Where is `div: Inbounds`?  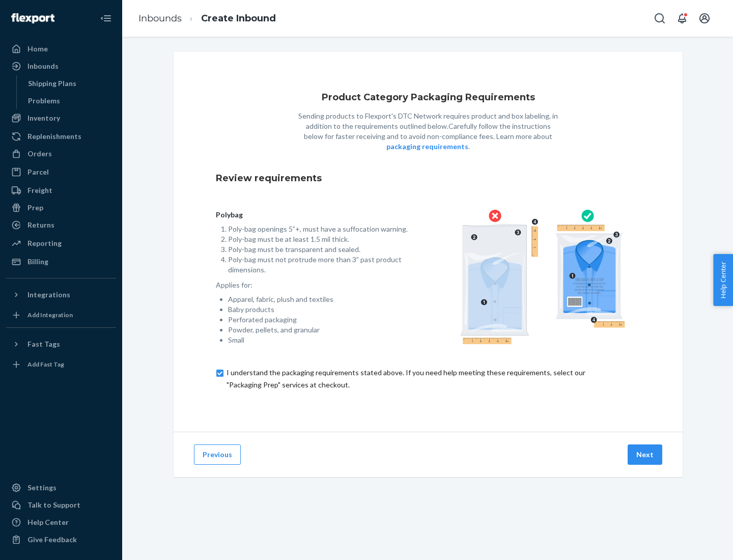
div: Inbounds is located at coordinates (42, 66).